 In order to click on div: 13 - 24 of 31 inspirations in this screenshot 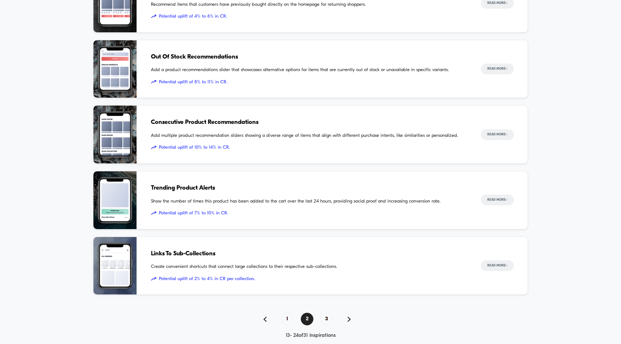, I will do `click(310, 336)`.